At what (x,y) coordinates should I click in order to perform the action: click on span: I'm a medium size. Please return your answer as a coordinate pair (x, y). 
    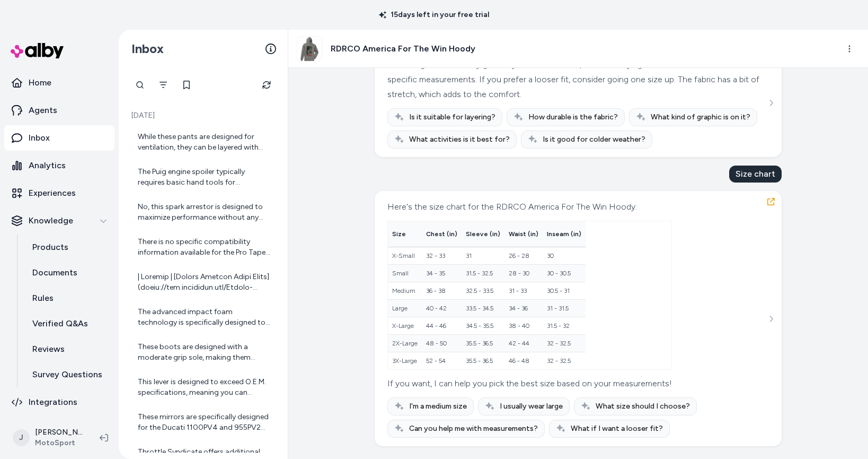
    Looking at the image, I should click on (438, 406).